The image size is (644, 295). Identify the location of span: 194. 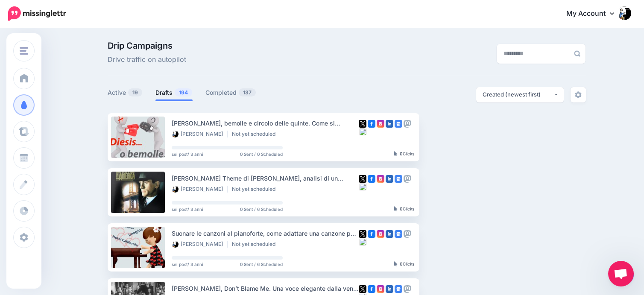
(183, 92).